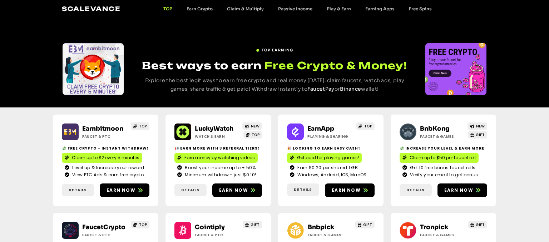 Image resolution: width=549 pixels, height=242 pixels. I want to click on span: Free Crypto & Money!, so click(336, 65).